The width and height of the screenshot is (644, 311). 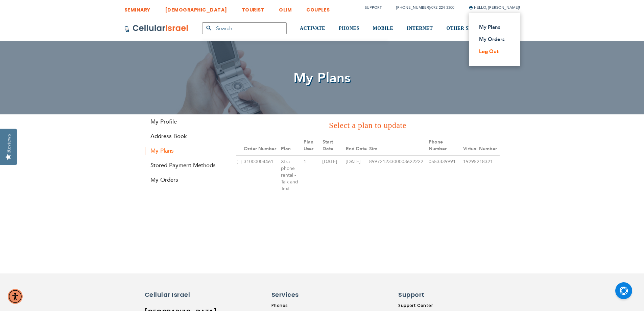 What do you see at coordinates (9, 143) in the screenshot?
I see `div: Reviews` at bounding box center [9, 143].